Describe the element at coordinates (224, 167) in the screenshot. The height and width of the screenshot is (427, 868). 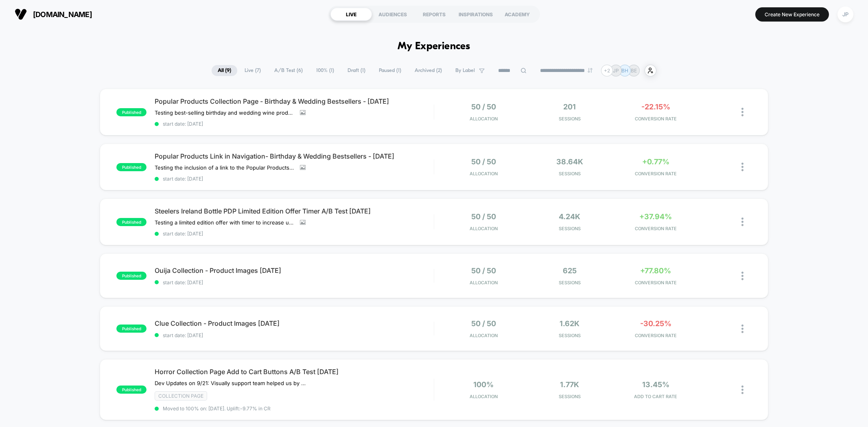
I see `span: Testing the inclusion of a link to the Popular Products collection page with CTA text: "Shop Our ...` at that location.